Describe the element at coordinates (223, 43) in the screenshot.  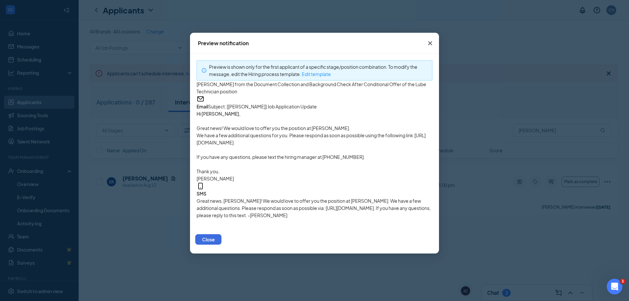
I see `div: Preview notification` at that location.